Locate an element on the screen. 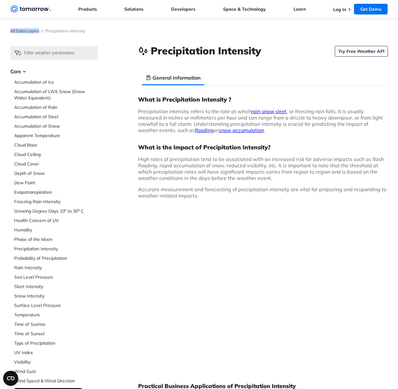 The height and width of the screenshot is (389, 398). a: Accumulation of Ice is located at coordinates (56, 82).